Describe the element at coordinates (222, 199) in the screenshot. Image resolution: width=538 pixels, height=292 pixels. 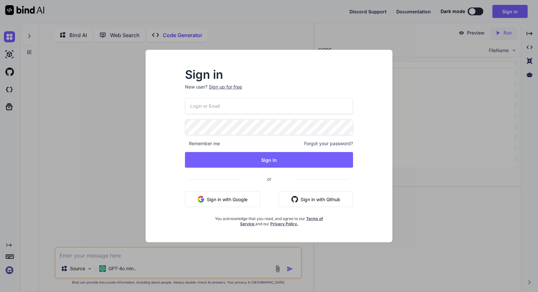
I see `button: Sign in with Google` at that location.